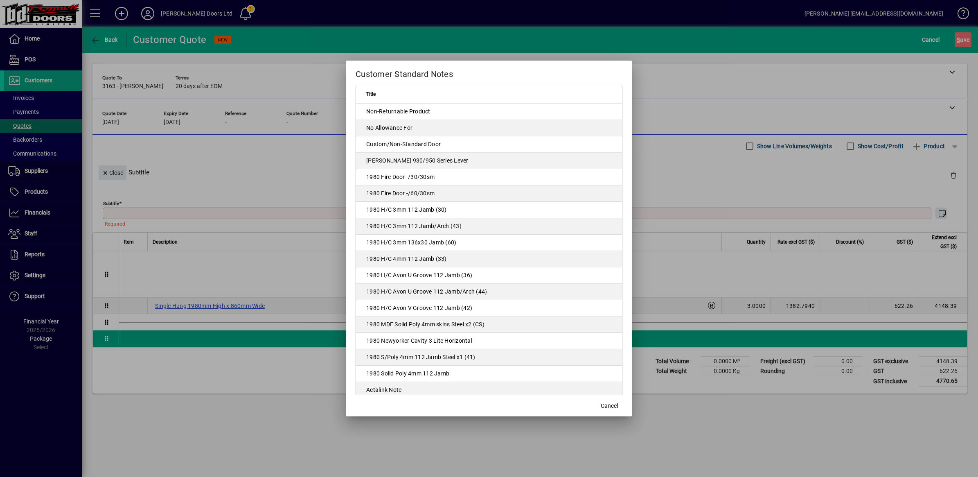 Image resolution: width=978 pixels, height=477 pixels. What do you see at coordinates (489, 210) in the screenshot?
I see `td: 1980 H/C 3mm 112 Jamb (30)` at bounding box center [489, 210].